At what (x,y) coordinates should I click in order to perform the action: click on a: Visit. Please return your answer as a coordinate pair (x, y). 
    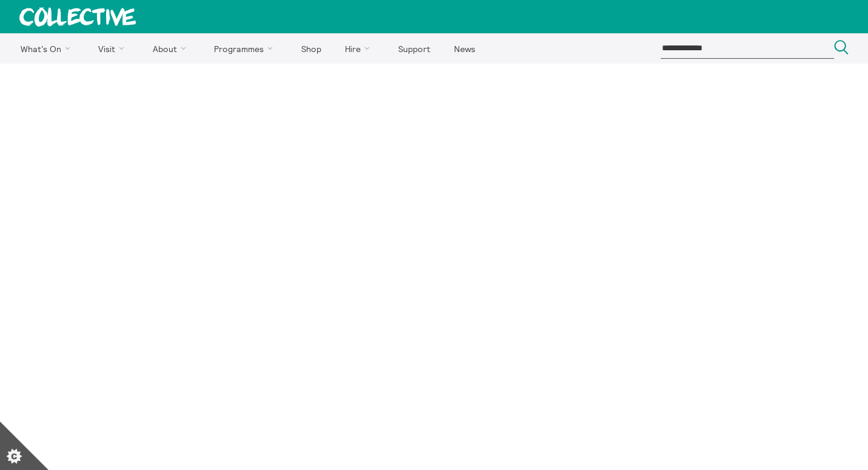
    Looking at the image, I should click on (114, 48).